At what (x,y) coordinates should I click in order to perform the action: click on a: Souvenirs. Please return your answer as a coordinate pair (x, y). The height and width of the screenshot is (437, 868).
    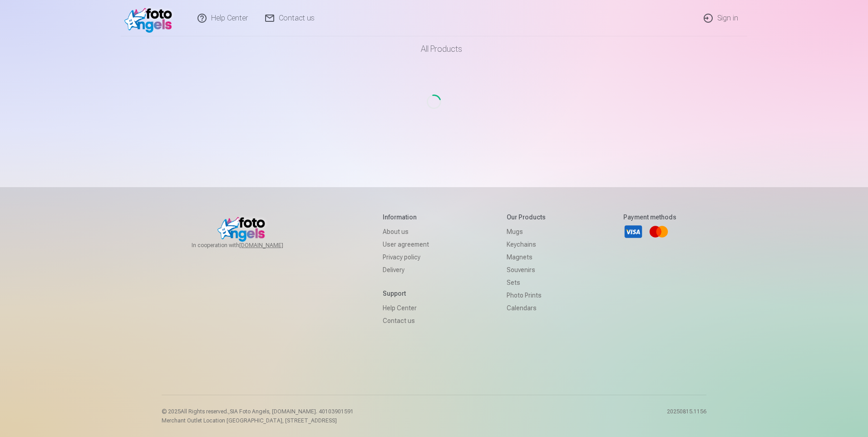
    Looking at the image, I should click on (527, 270).